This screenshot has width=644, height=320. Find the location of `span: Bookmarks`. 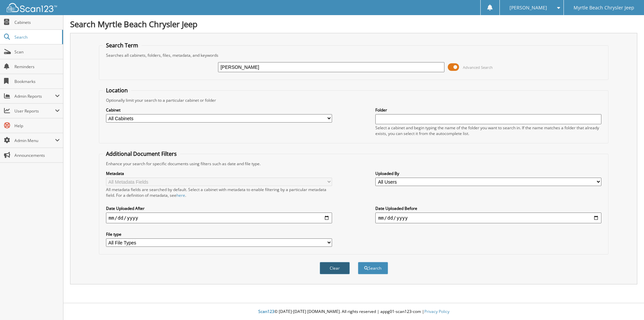

span: Bookmarks is located at coordinates (37, 81).